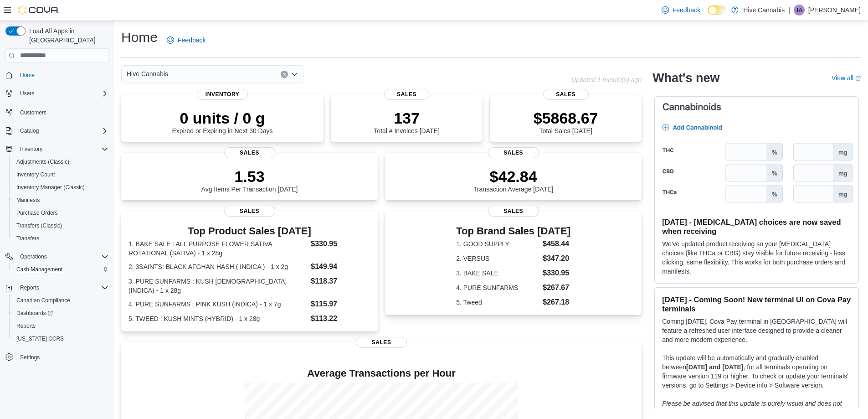 Image resolution: width=868 pixels, height=419 pixels. What do you see at coordinates (36, 175) in the screenshot?
I see `span: Inventory Count` at bounding box center [36, 175].